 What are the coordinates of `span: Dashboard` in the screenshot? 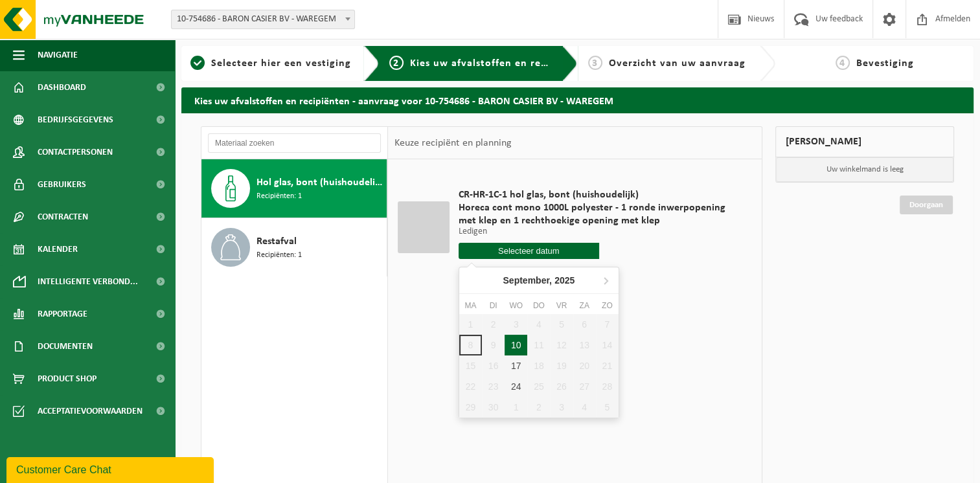 It's located at (62, 88).